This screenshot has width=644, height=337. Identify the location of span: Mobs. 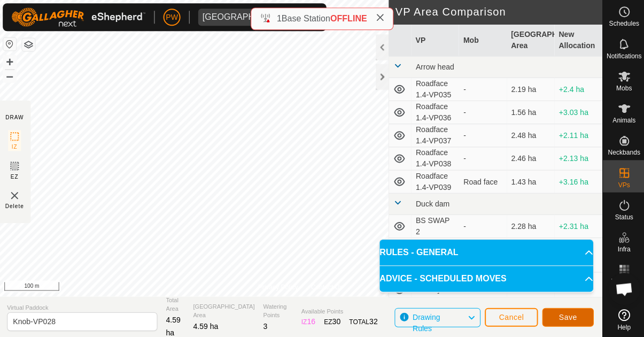
(622, 89).